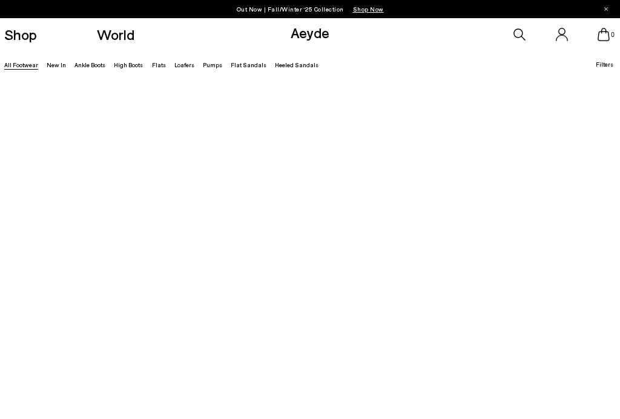 This screenshot has width=620, height=419. I want to click on span: 0, so click(613, 35).